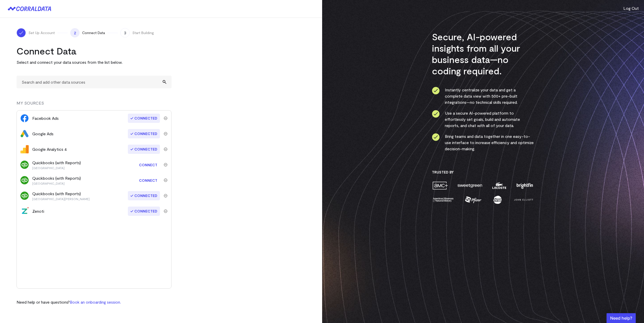 This screenshot has width=644, height=323. I want to click on h2: Connect Data, so click(94, 51).